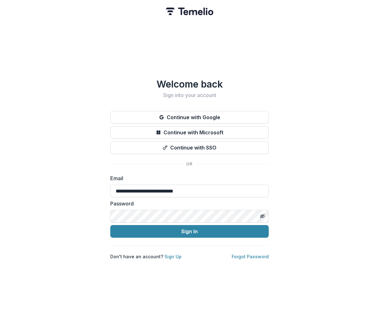 The height and width of the screenshot is (318, 379). What do you see at coordinates (250, 257) in the screenshot?
I see `a: Forgot Password` at bounding box center [250, 257].